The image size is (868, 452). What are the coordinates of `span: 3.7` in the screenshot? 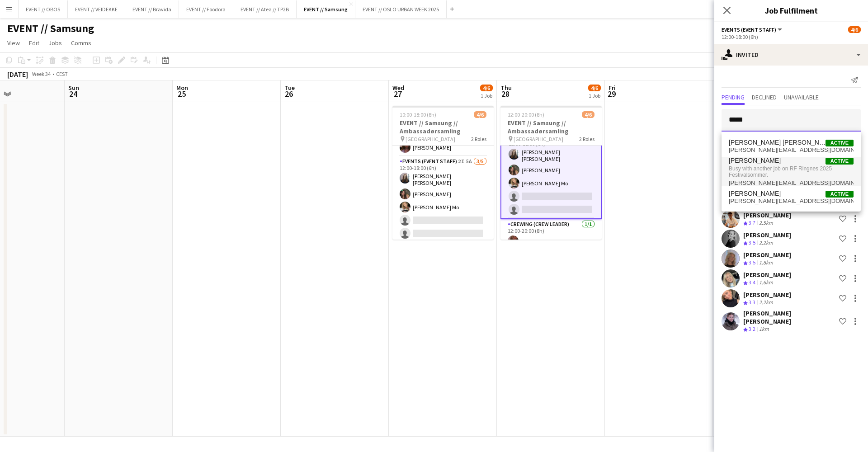 It's located at (752, 222).